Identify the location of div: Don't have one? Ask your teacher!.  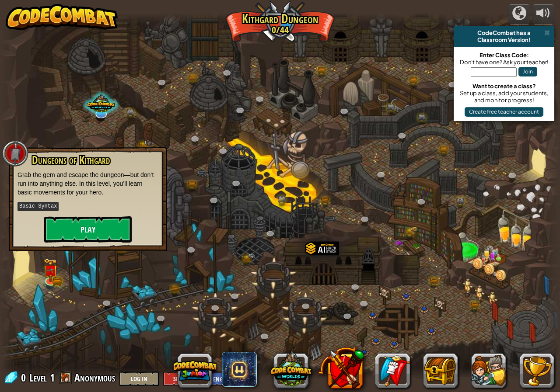
(504, 62).